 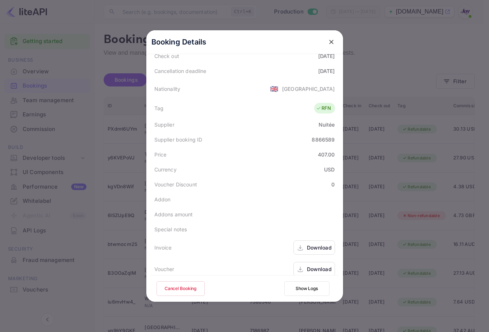 I want to click on div: Cancellation deadline, so click(x=180, y=71).